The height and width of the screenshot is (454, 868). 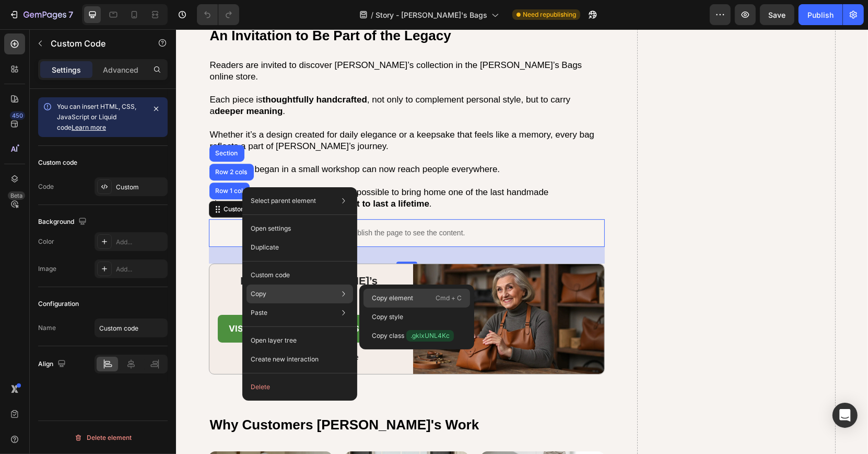 I want to click on div: Custom code, so click(x=58, y=162).